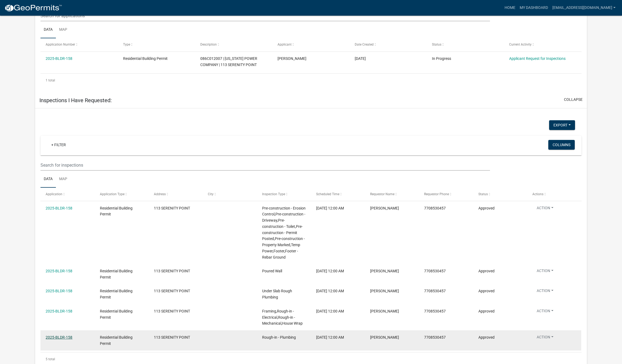 The width and height of the screenshot is (622, 364). Describe the element at coordinates (446, 194) in the screenshot. I see `datatable-header-cell: Requestor Phone` at that location.